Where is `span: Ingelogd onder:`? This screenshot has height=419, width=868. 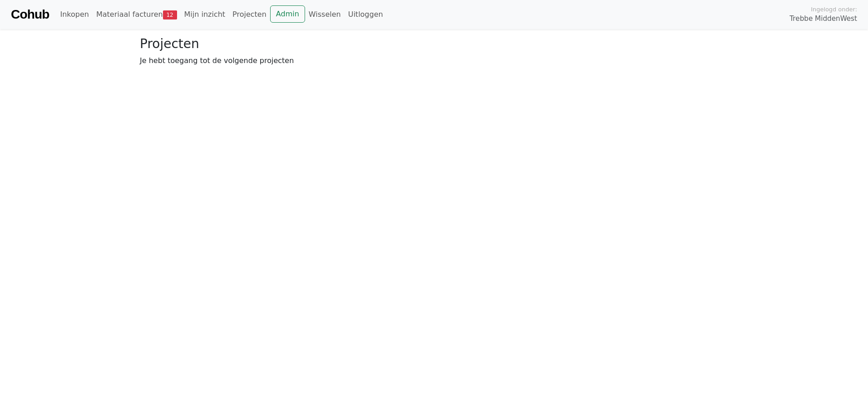 span: Ingelogd onder: is located at coordinates (834, 9).